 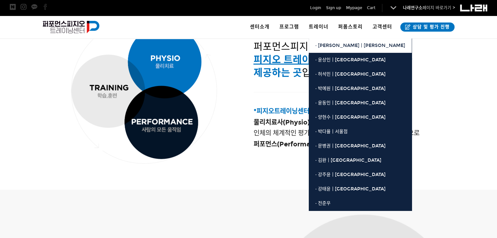 What do you see at coordinates (336, 133) in the screenshot?
I see `span: 인체의 체계적인 평가를 통한 으로` at bounding box center [336, 133].